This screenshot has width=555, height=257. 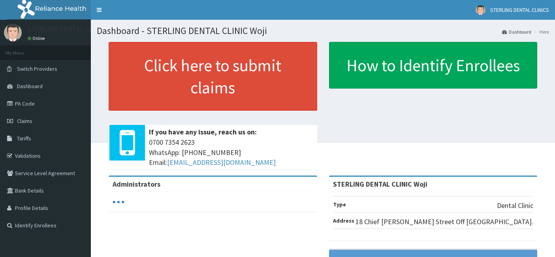 I want to click on span: Tariffs, so click(x=24, y=138).